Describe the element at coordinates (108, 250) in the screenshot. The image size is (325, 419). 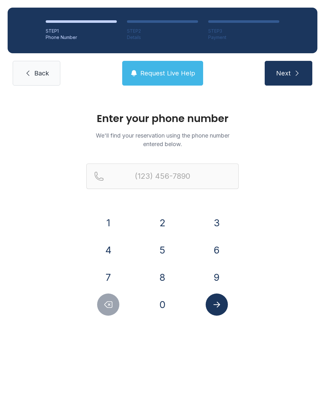
I see `button: 4` at that location.